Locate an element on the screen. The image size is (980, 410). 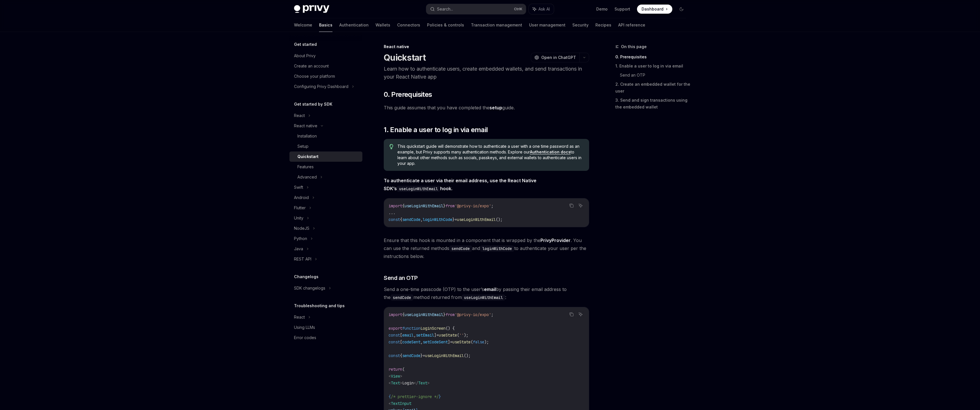
a: Using LLMs is located at coordinates (326, 328).